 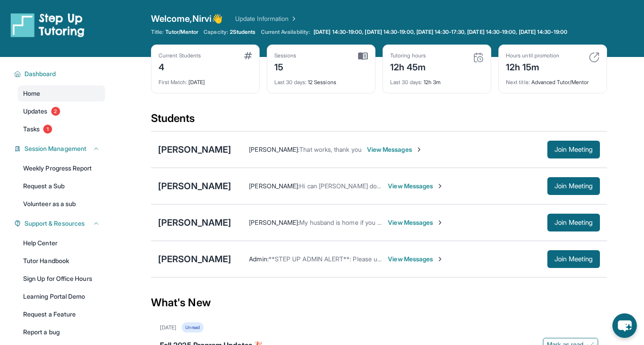 I want to click on div: 12 Sessions, so click(x=321, y=80).